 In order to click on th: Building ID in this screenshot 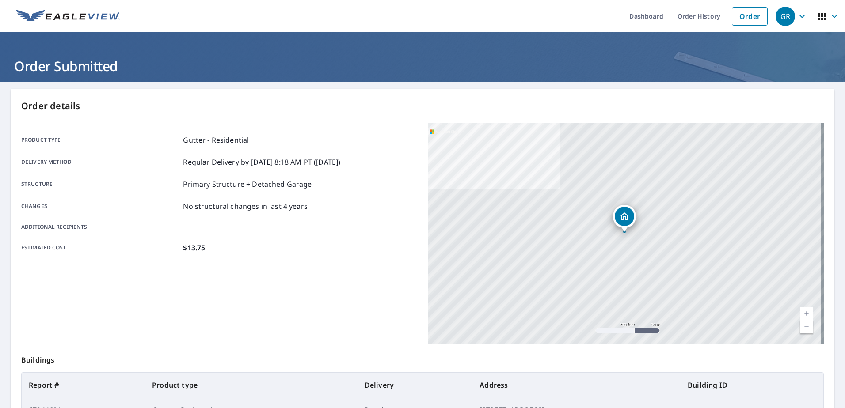, I will do `click(751, 385)`.